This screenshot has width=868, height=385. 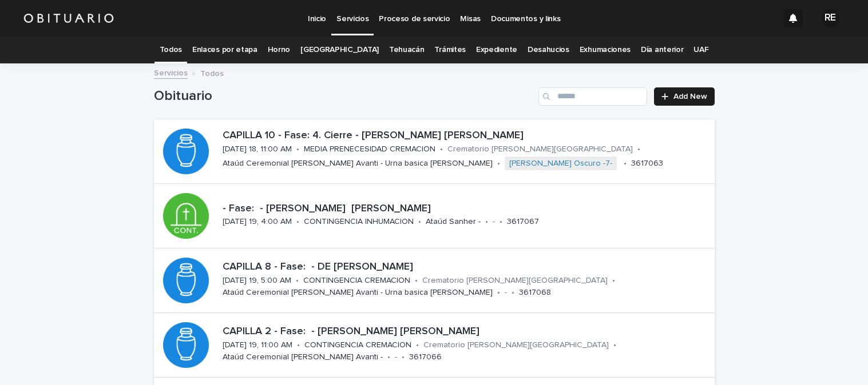 I want to click on a: Add New, so click(x=684, y=96).